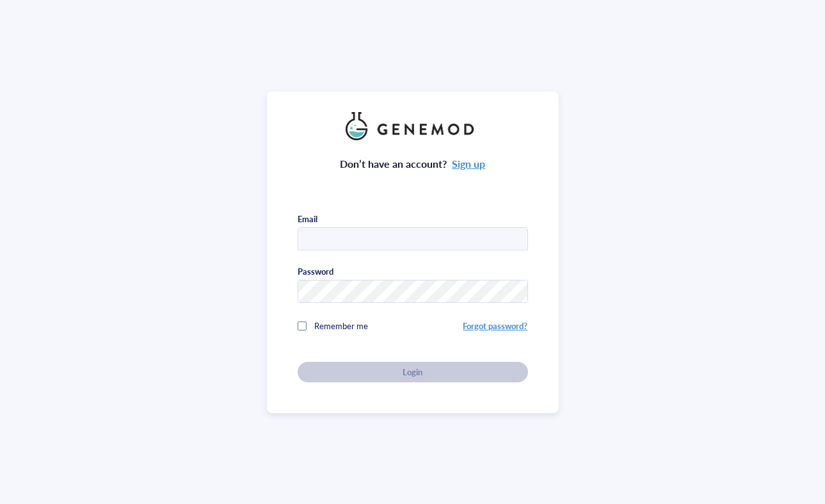  I want to click on a: Sign up, so click(468, 164).